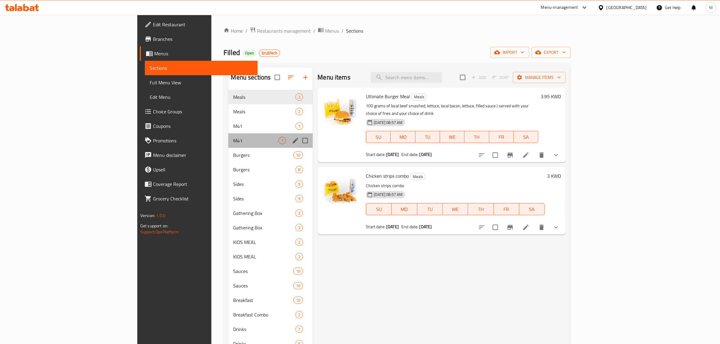  What do you see at coordinates (495, 155) in the screenshot?
I see `span: Select to update` at bounding box center [495, 155].